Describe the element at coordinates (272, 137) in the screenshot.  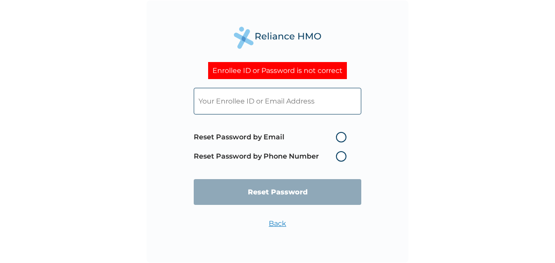
I see `label: Reset Password by Email` at that location.